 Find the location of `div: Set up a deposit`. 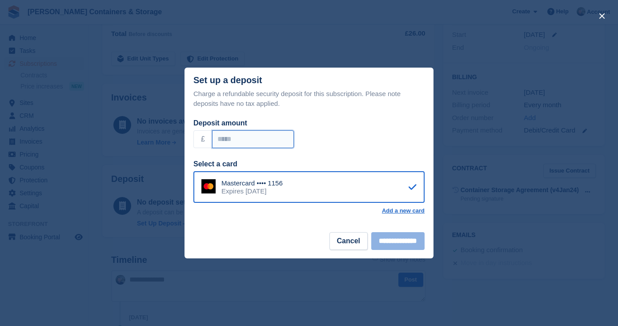

div: Set up a deposit is located at coordinates (228, 80).